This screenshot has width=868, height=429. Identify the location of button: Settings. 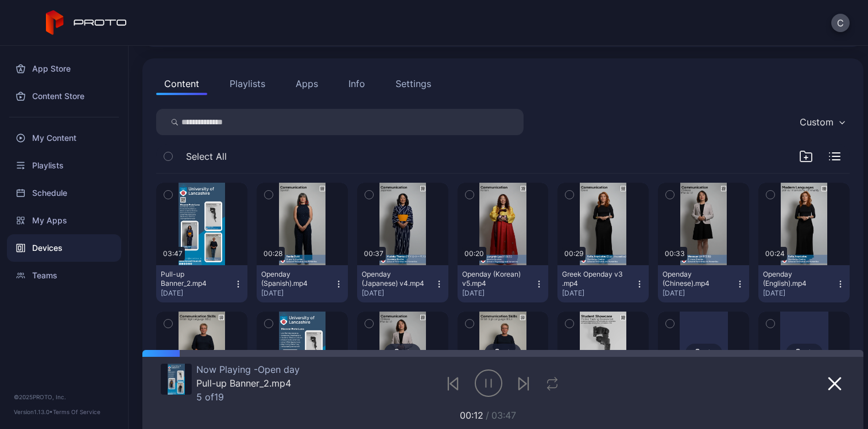
(413, 84).